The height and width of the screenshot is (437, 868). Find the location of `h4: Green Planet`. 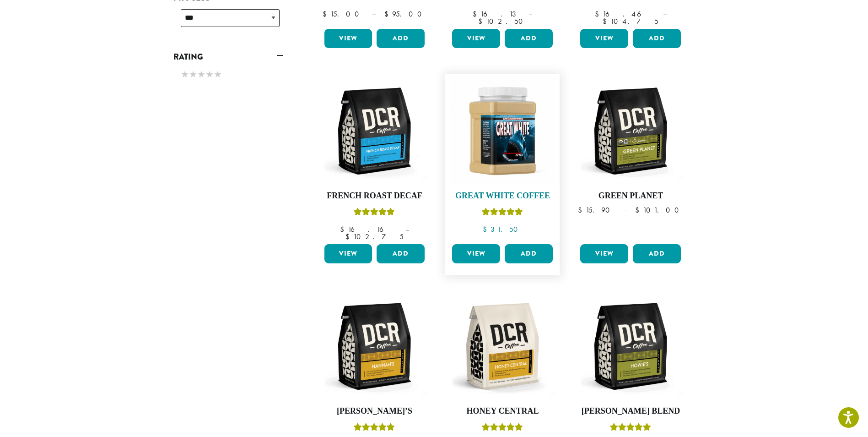

h4: Green Planet is located at coordinates (630, 196).